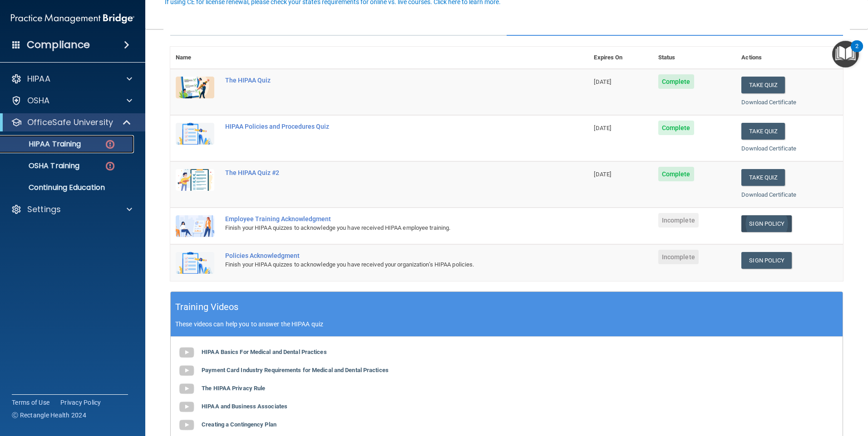 Image resolution: width=868 pixels, height=436 pixels. I want to click on p: Settings, so click(44, 210).